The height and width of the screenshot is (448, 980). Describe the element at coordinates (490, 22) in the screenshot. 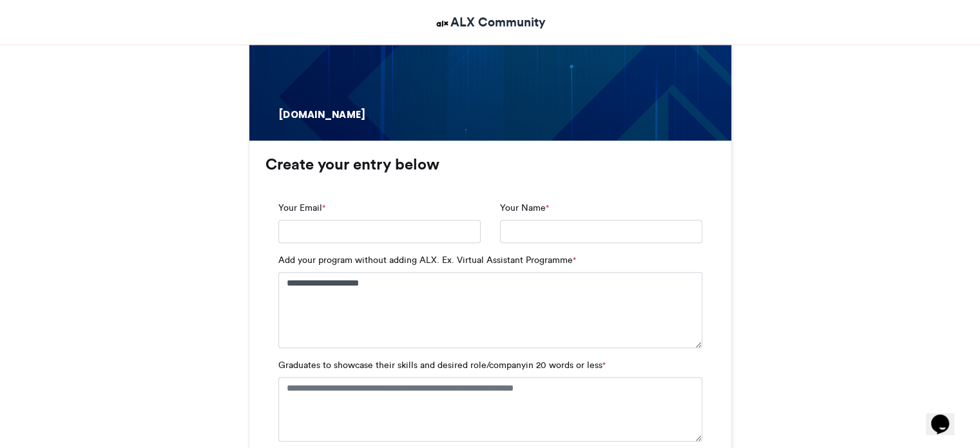

I see `a: ALX Community` at that location.